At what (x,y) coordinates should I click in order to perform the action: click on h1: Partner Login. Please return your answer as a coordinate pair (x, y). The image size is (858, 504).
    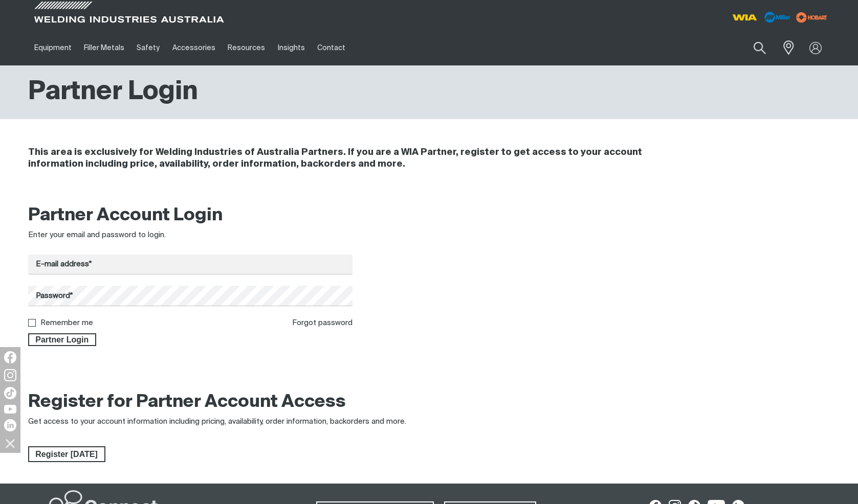
    Looking at the image, I should click on (113, 92).